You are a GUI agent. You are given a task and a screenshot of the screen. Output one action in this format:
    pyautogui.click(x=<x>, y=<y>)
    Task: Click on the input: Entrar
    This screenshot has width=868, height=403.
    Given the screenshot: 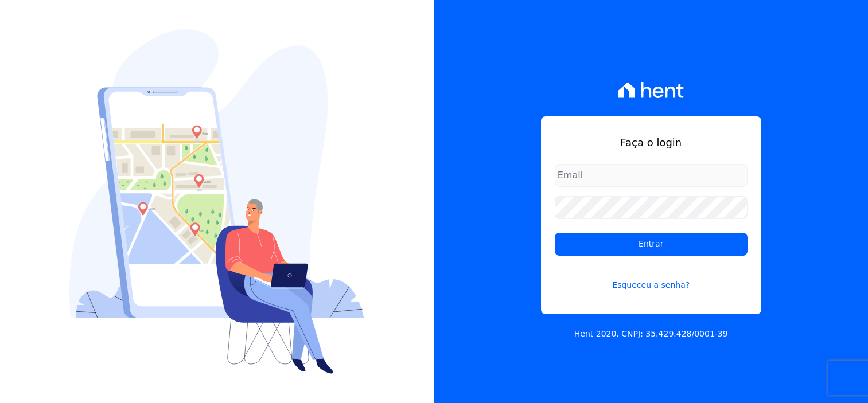 What is the action you would take?
    pyautogui.click(x=651, y=244)
    